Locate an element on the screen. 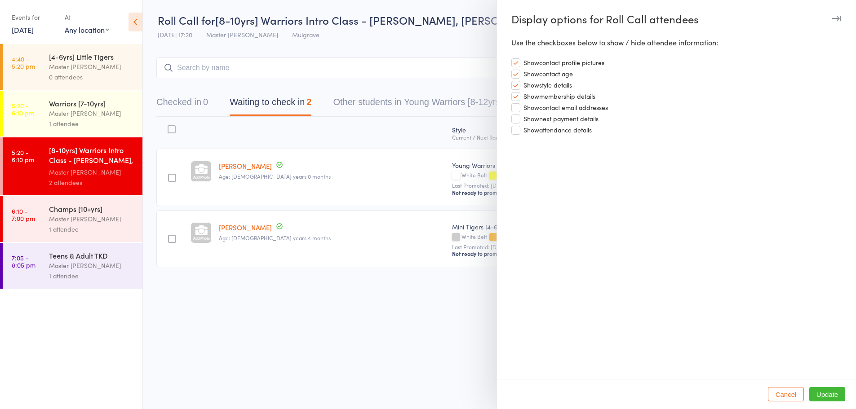  button: Cancel is located at coordinates (786, 394).